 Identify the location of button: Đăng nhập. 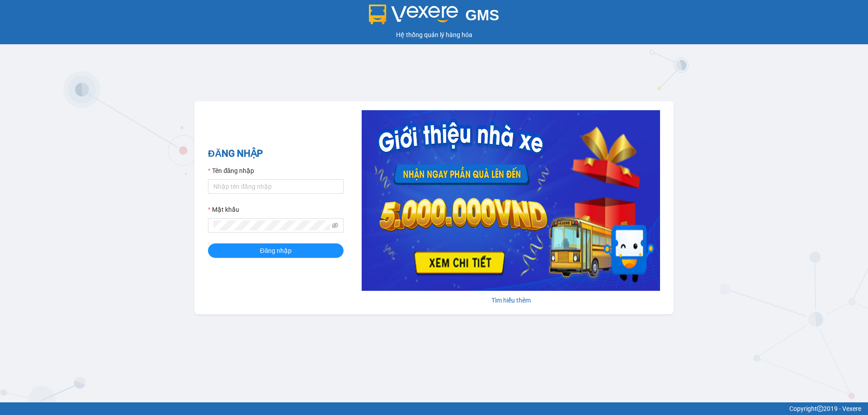
(276, 251).